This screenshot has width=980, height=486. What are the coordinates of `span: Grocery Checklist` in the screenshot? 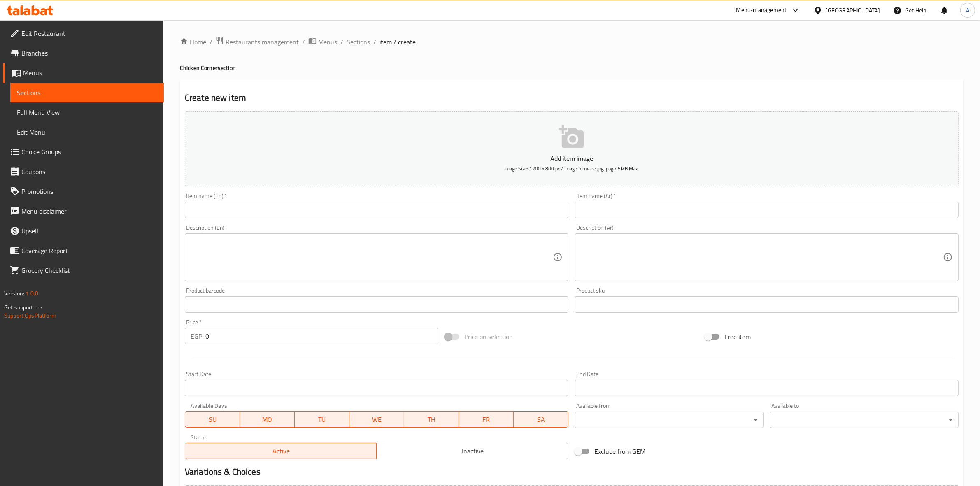 It's located at (90, 270).